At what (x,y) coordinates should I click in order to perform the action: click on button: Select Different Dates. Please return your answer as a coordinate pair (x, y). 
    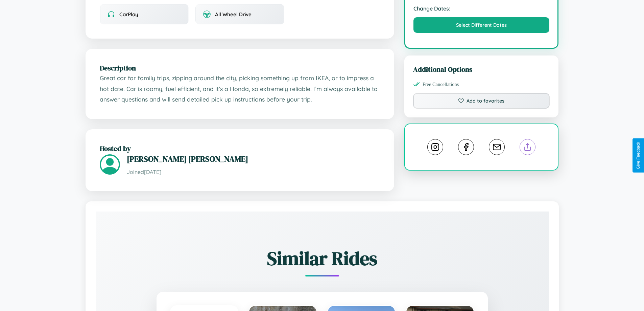
    Looking at the image, I should click on (482, 25).